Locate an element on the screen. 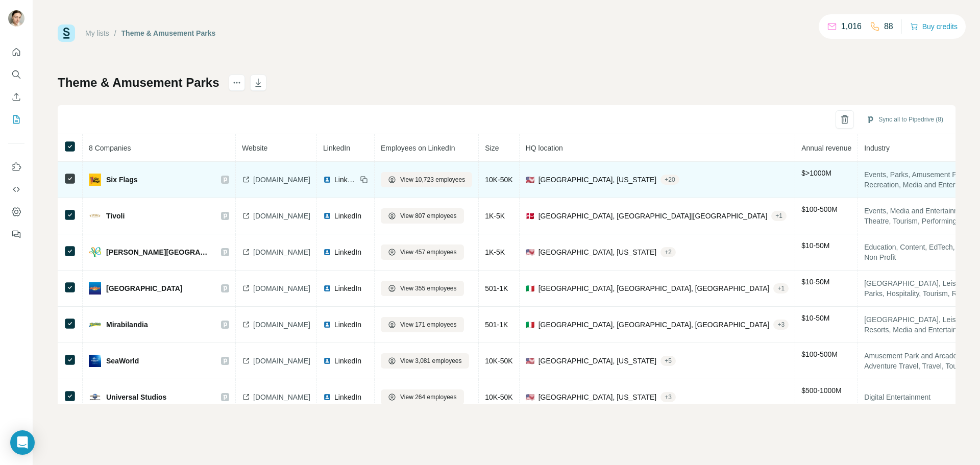 Image resolution: width=980 pixels, height=465 pixels. span: View 457 employees is located at coordinates (429, 252).